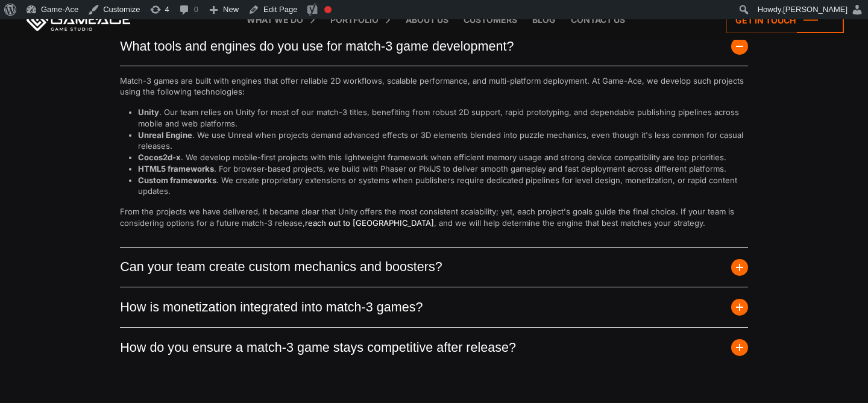  Describe the element at coordinates (148, 112) in the screenshot. I see `strong: Unity` at that location.